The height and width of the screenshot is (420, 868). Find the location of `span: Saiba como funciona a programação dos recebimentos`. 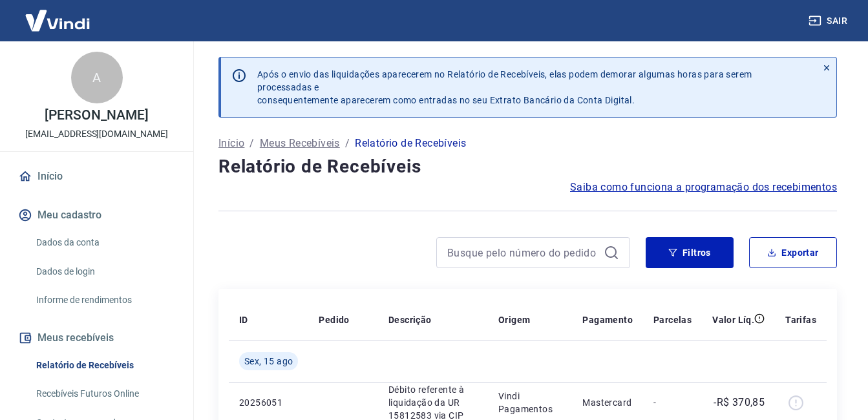

span: Saiba como funciona a programação dos recebimentos is located at coordinates (703, 187).